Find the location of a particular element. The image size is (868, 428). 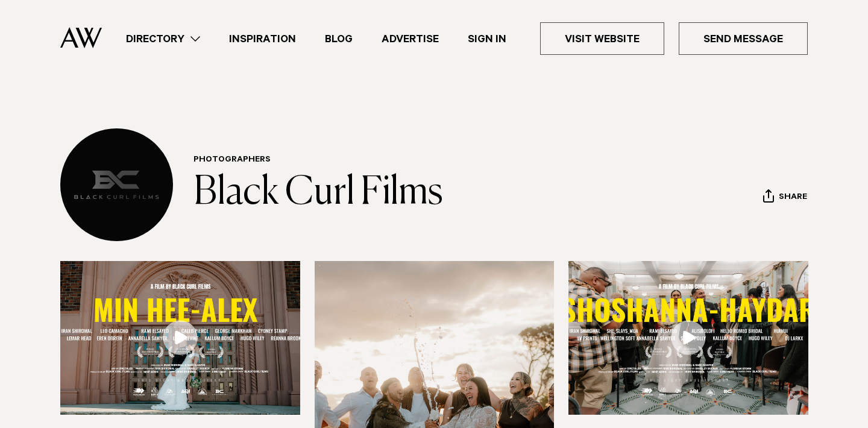

a: Visit Website is located at coordinates (602, 39).